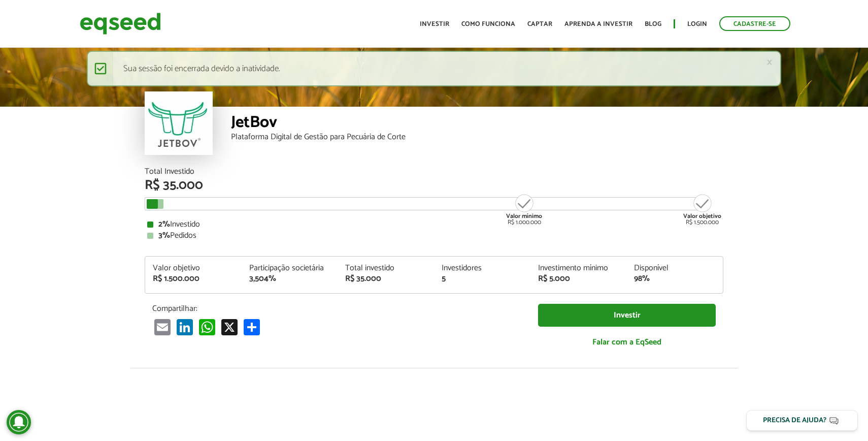 This screenshot has width=868, height=441. Describe the element at coordinates (121, 23) in the screenshot. I see `img: EqSeed` at that location.